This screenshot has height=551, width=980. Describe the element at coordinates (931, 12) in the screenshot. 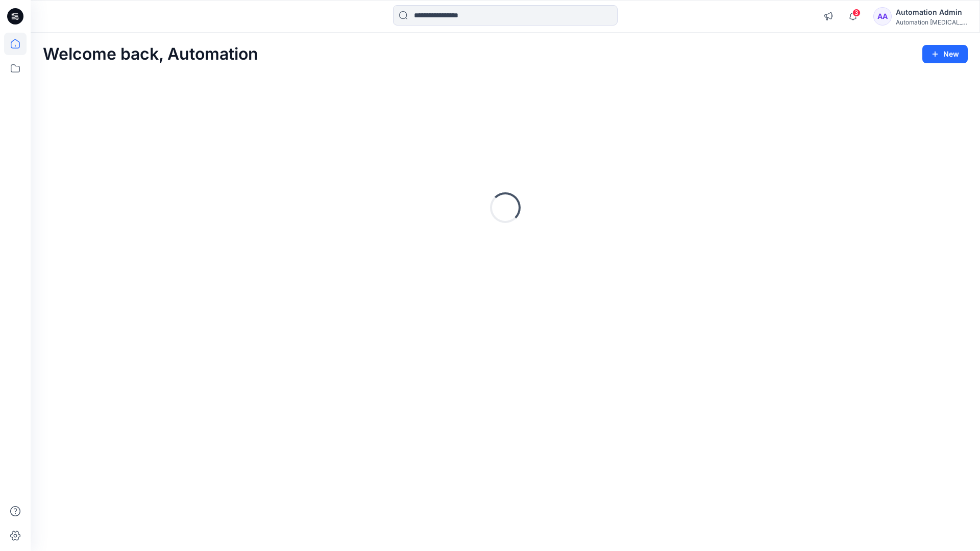

I see `div: Automation Admin` at that location.